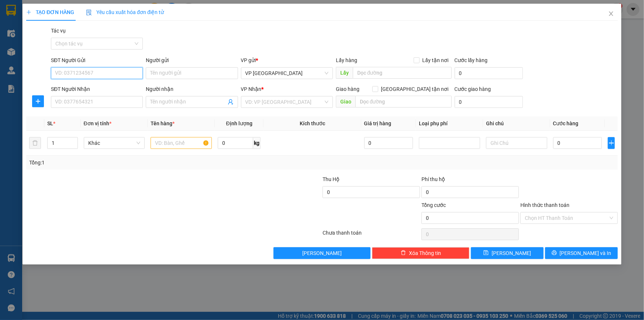 Image resolution: width=644 pixels, height=320 pixels. I want to click on span: Thu Hộ, so click(331, 179).